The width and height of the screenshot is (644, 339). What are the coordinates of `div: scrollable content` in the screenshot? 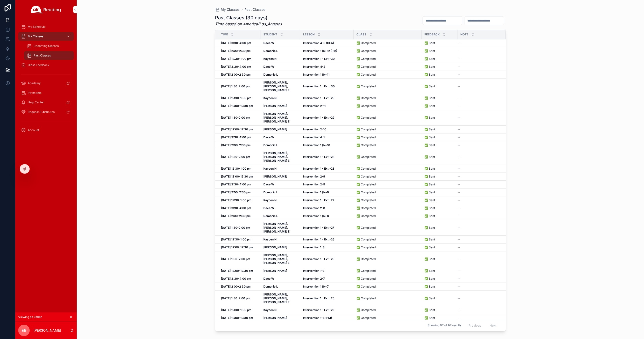 It's located at (46, 80).